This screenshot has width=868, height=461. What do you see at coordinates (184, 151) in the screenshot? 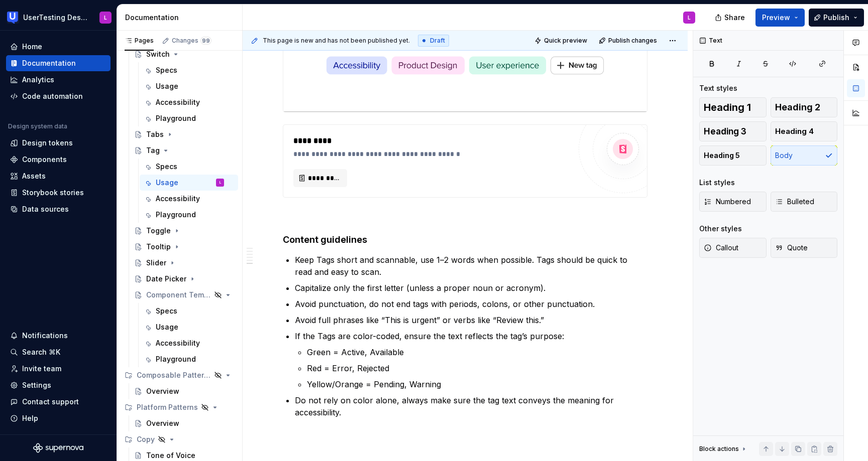
I see `a: Tag` at bounding box center [184, 151].